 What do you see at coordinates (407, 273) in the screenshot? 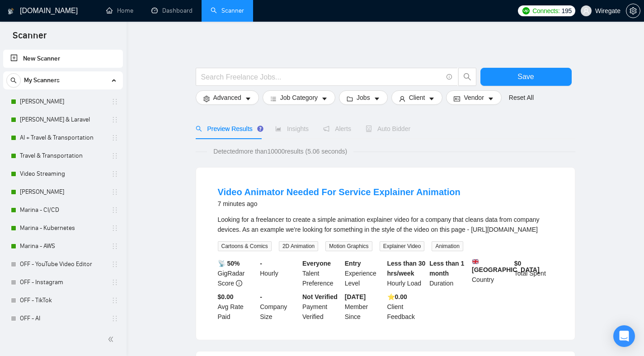
I see `div: Hourly Load` at bounding box center [407, 273].